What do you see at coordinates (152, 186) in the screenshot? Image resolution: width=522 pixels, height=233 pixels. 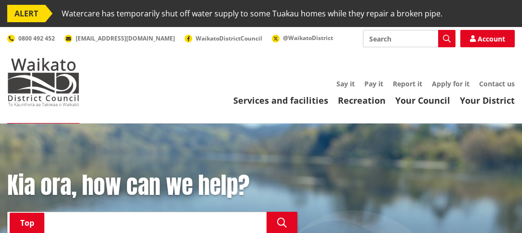 I see `h1: Kia ora, how can we help?` at bounding box center [152, 186].